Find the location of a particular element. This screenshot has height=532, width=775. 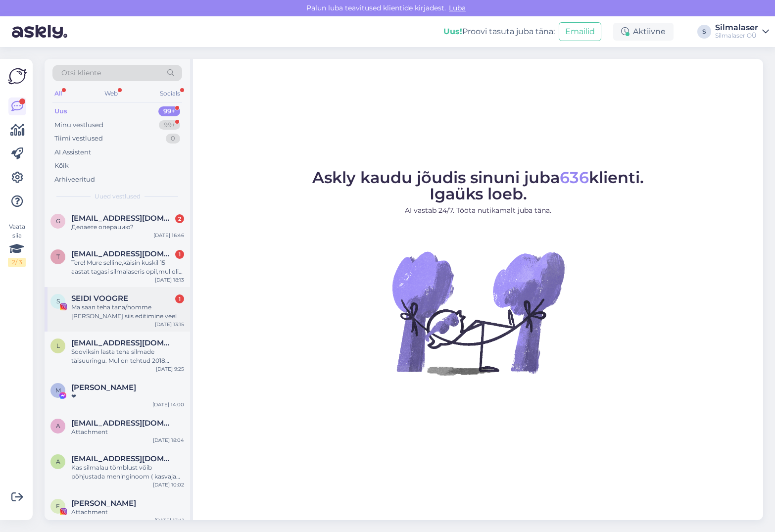

span: Luba is located at coordinates (458, 8).